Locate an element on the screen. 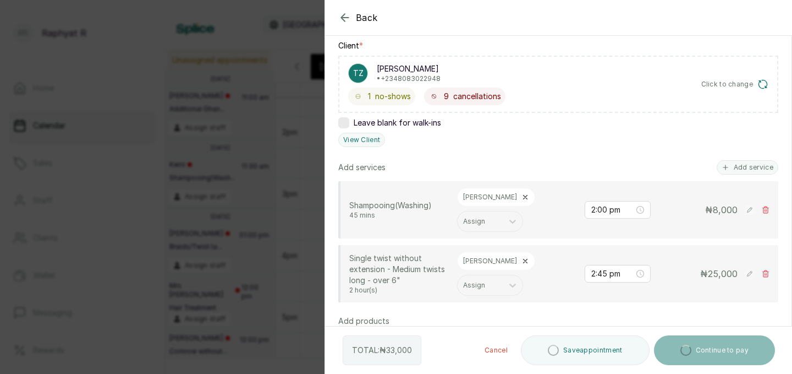 The width and height of the screenshot is (792, 374). p: • +234 8083022948 is located at coordinates (409, 79).